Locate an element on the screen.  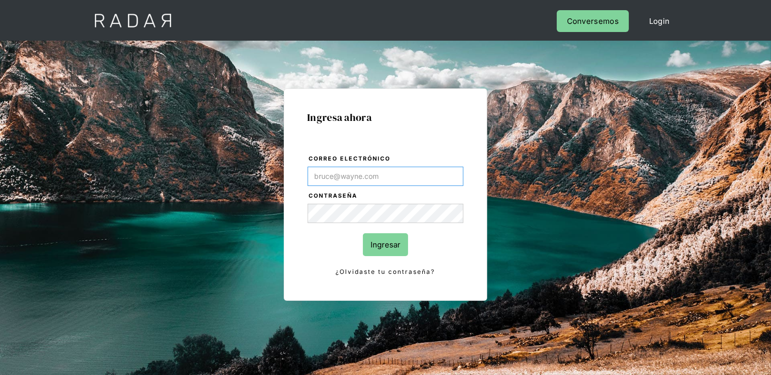
form: Login Form is located at coordinates (385, 215).